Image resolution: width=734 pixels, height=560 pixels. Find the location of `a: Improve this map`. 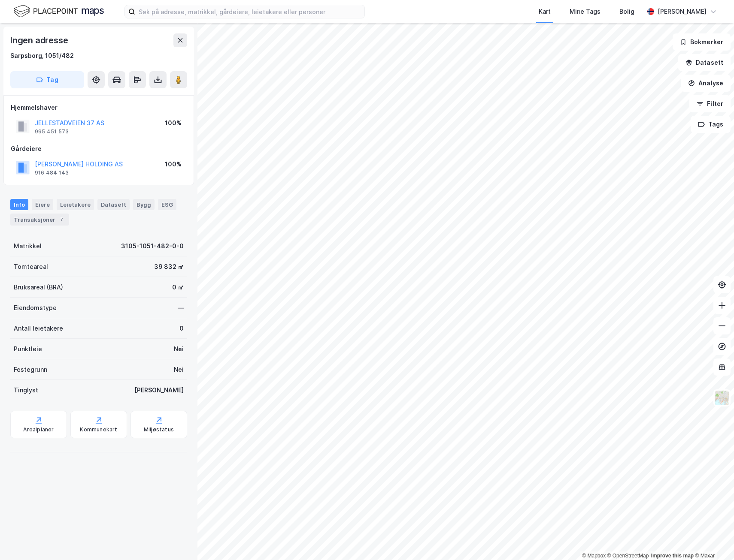

a: Improve this map is located at coordinates (672, 556).